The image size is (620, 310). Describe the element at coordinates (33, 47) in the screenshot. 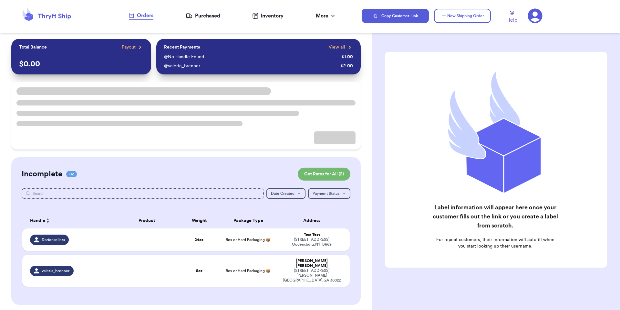

I see `p: Total Balance` at that location.